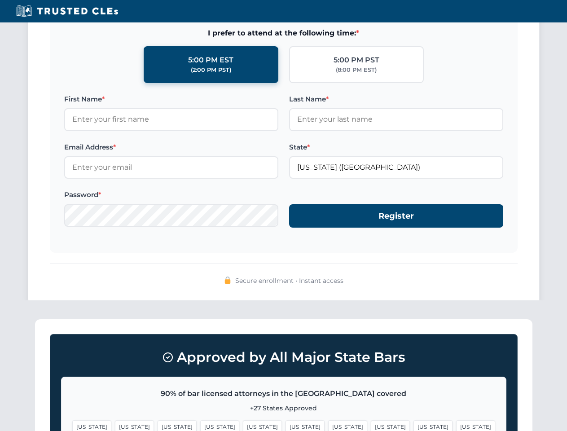  Describe the element at coordinates (357, 60) in the screenshot. I see `div: 5:00 PM PST` at that location.